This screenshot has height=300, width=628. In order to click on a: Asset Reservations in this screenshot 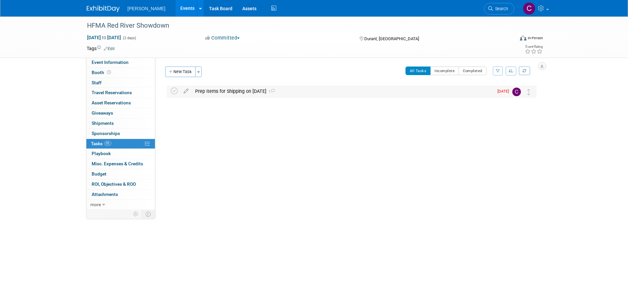, I will do `click(121, 103)`.